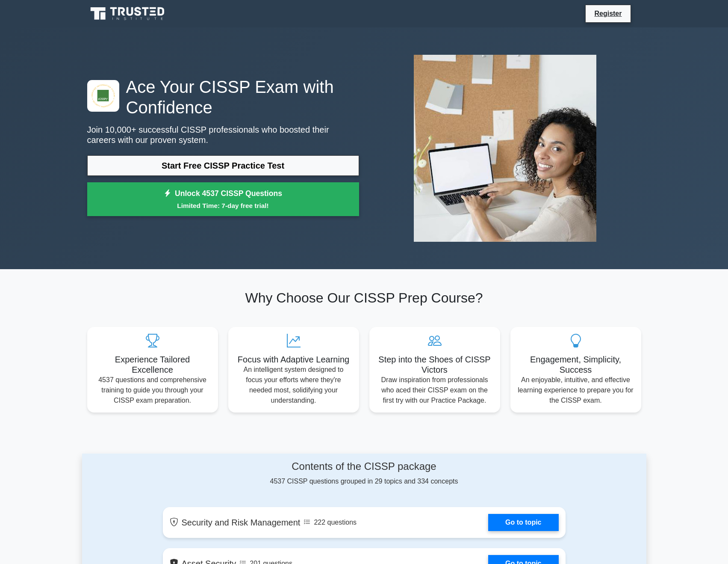  Describe the element at coordinates (223, 97) in the screenshot. I see `h1: Ace Your CISSP Exam with Confidence` at that location.